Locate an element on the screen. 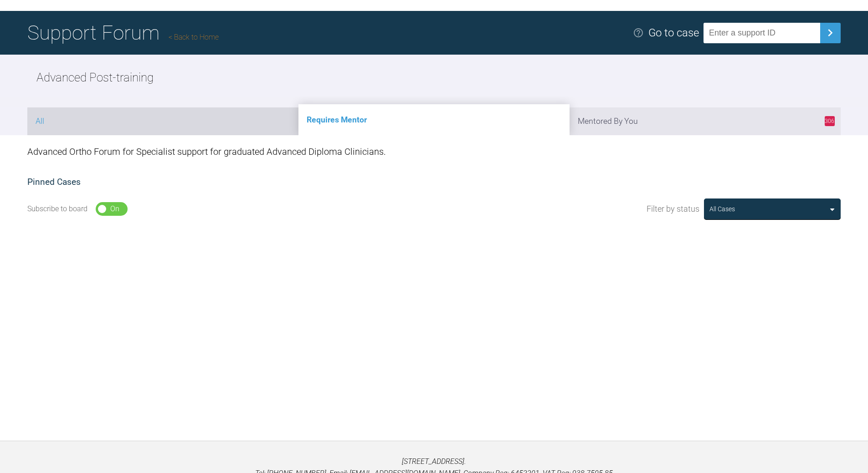  div: All Cases is located at coordinates (722, 209).